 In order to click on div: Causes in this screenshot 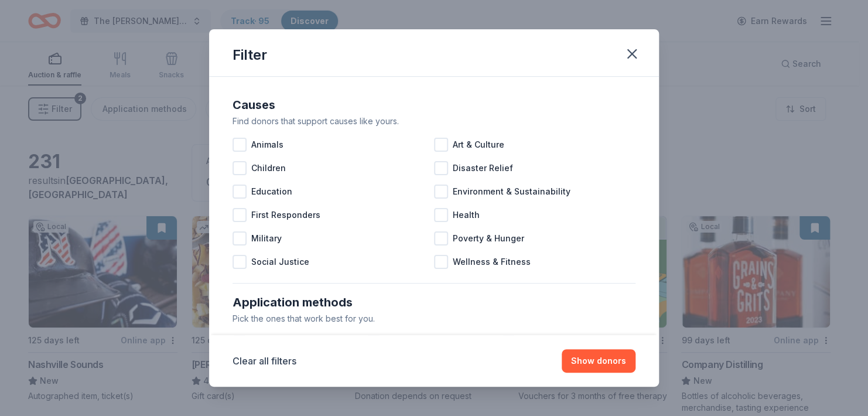, I will do `click(434, 105)`.